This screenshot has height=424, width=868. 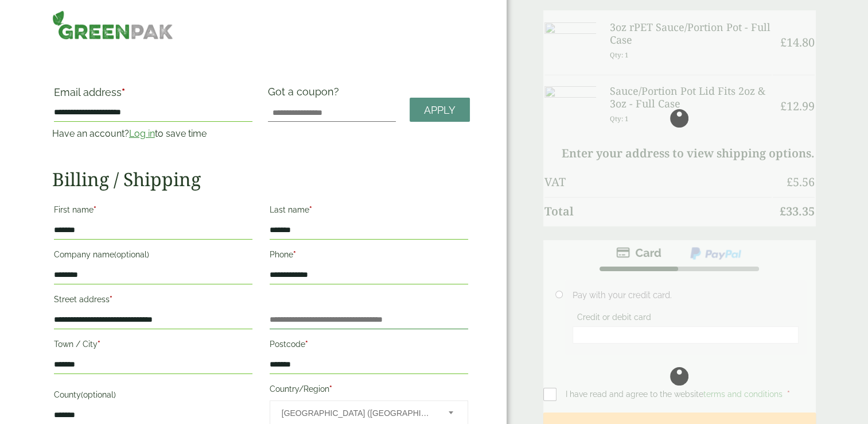 What do you see at coordinates (440, 110) in the screenshot?
I see `span: Apply` at bounding box center [440, 110].